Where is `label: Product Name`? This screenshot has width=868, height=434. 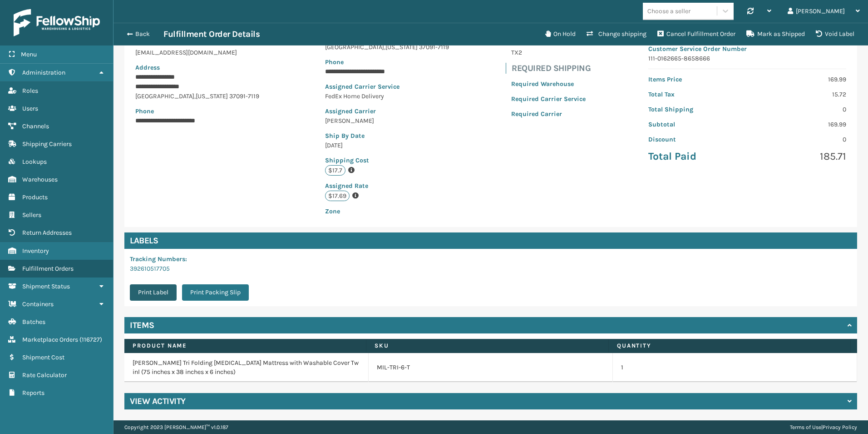 label: Product Name is located at coordinates (245, 345).